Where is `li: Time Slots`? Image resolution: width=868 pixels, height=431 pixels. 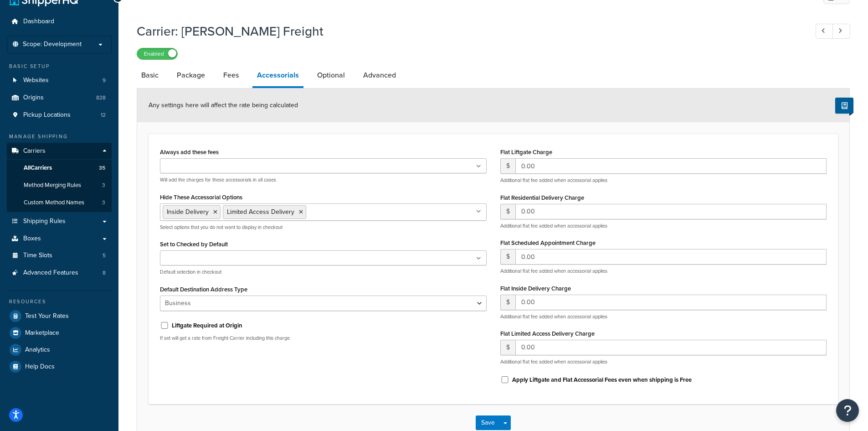 li: Time Slots is located at coordinates (59, 256).